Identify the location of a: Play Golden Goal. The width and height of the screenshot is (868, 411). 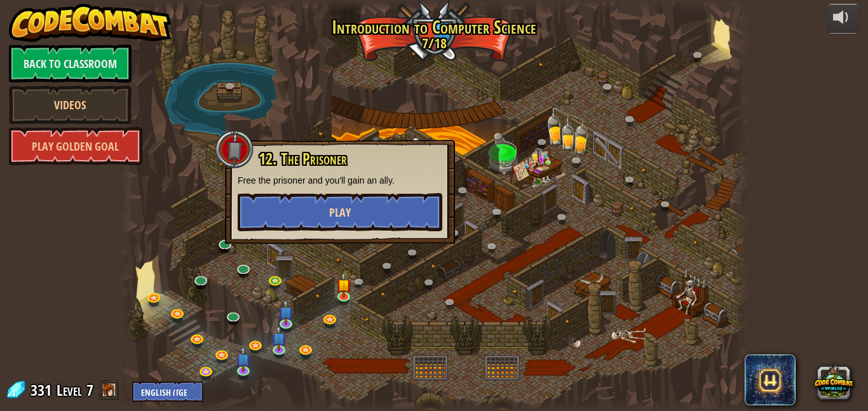
(76, 146).